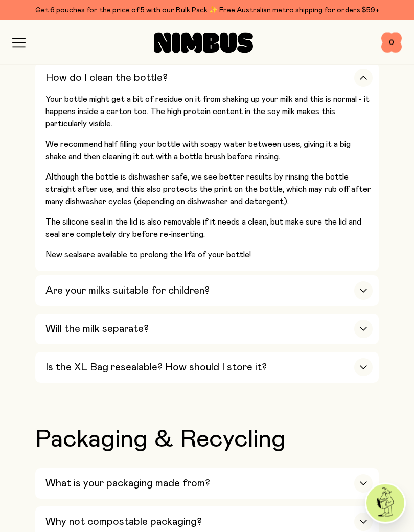 The height and width of the screenshot is (532, 414). What do you see at coordinates (209, 151) in the screenshot?
I see `p: We recommend half filling your bottle with soapy water between uses, giving it a big shake and th...` at bounding box center [209, 151].